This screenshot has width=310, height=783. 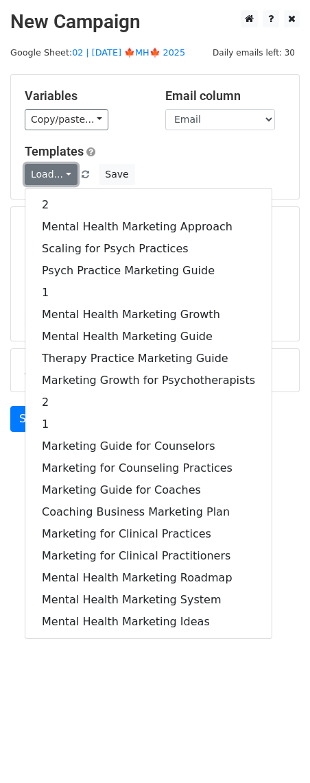 What do you see at coordinates (67, 119) in the screenshot?
I see `a: Copy/paste...` at bounding box center [67, 119].